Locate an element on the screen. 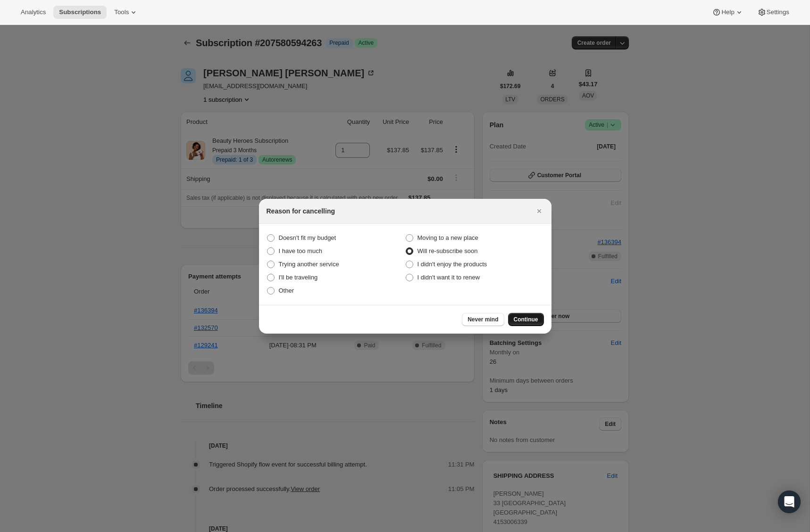 The image size is (810, 532). span: Never mind is located at coordinates (482, 320).